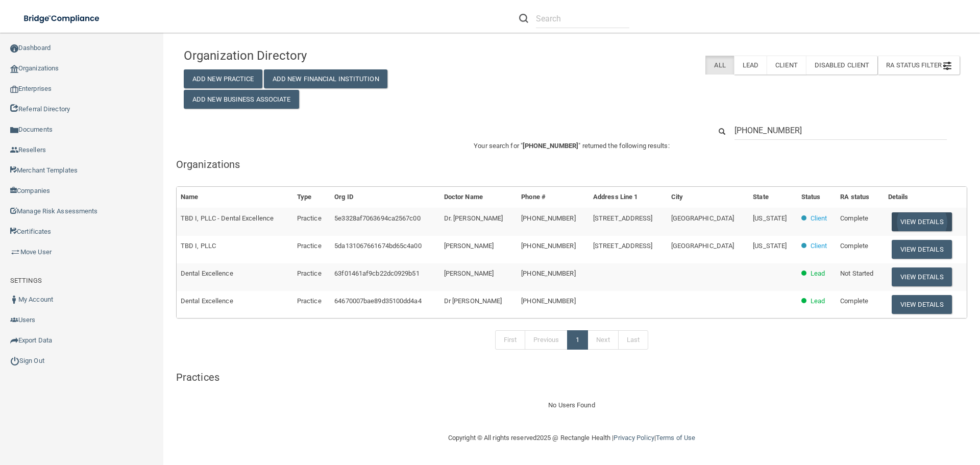  What do you see at coordinates (378, 301) in the screenshot?
I see `span: 64670007bae89d35100dd4a4` at bounding box center [378, 301].